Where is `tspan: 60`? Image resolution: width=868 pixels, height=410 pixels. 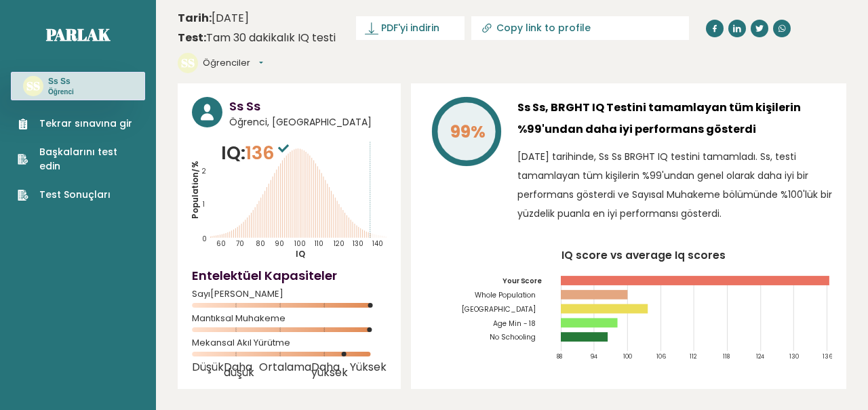
tspan: 60 is located at coordinates (221, 242).